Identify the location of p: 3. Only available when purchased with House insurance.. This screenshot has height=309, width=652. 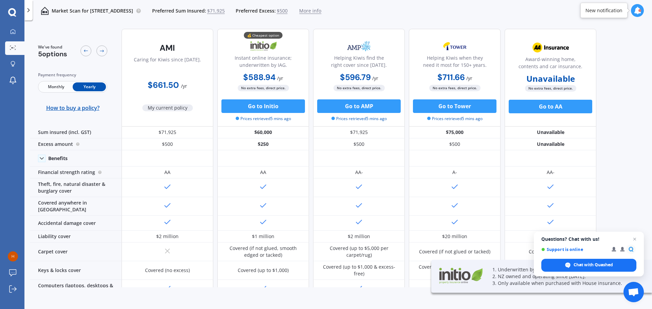
(564, 283).